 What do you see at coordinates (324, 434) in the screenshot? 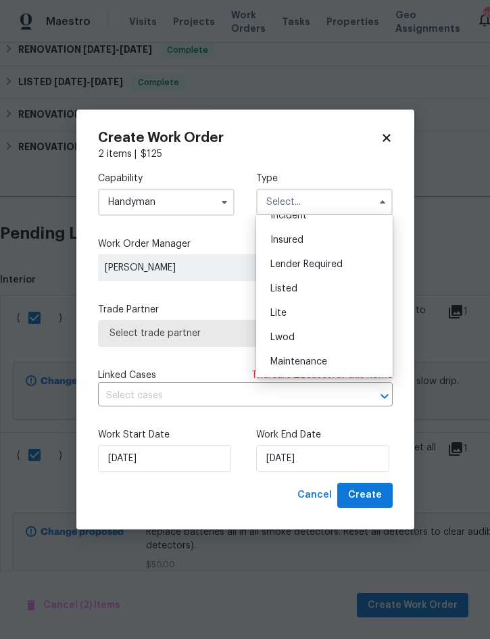
I see `label: Work End Date` at bounding box center [324, 434].